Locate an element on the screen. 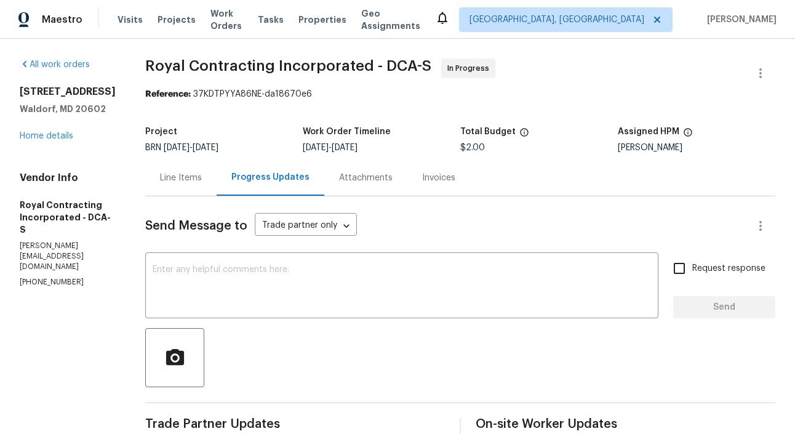  span: In Progress is located at coordinates (471, 68).